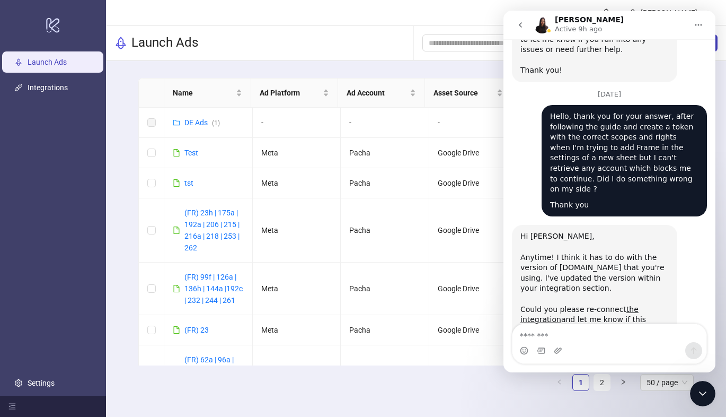 This screenshot has width=726, height=417. I want to click on li: Previous Page, so click(560, 382).